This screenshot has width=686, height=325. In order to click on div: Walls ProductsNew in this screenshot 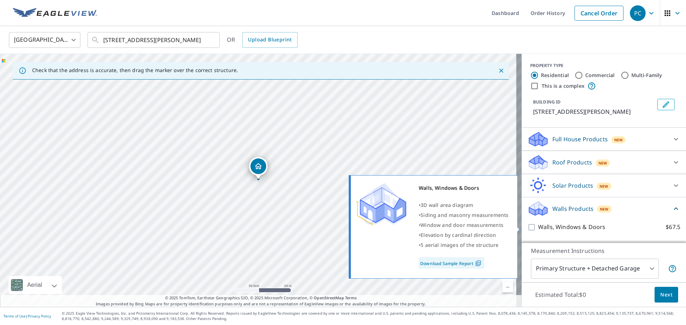, I will do `click(604, 209)`.